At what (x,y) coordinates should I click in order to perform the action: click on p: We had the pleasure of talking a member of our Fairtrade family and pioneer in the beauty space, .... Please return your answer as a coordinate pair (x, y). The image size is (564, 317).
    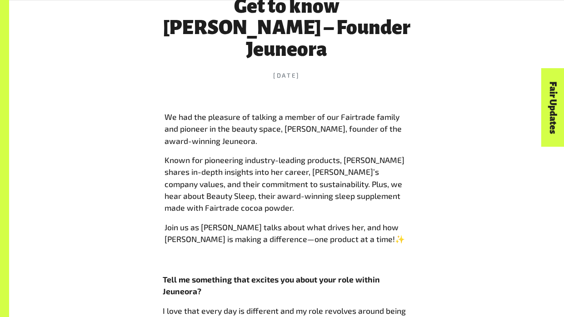
    Looking at the image, I should click on (287, 129).